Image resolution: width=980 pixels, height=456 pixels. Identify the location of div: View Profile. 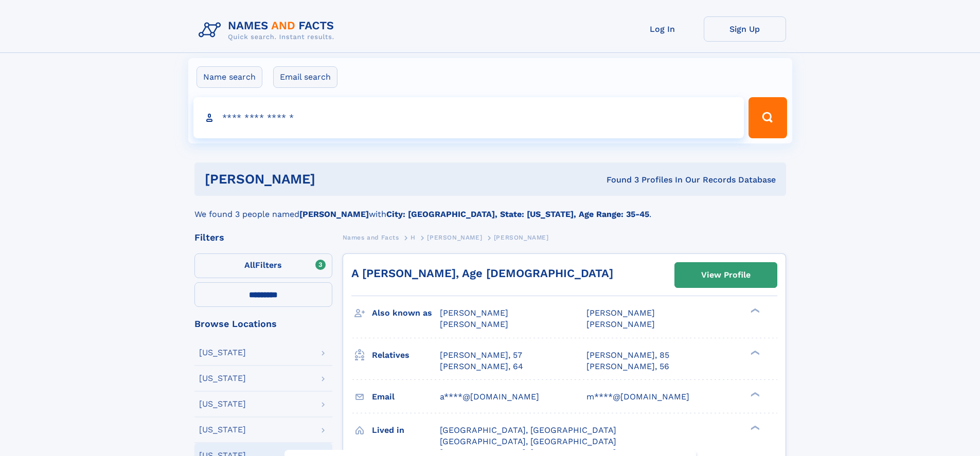
(726, 275).